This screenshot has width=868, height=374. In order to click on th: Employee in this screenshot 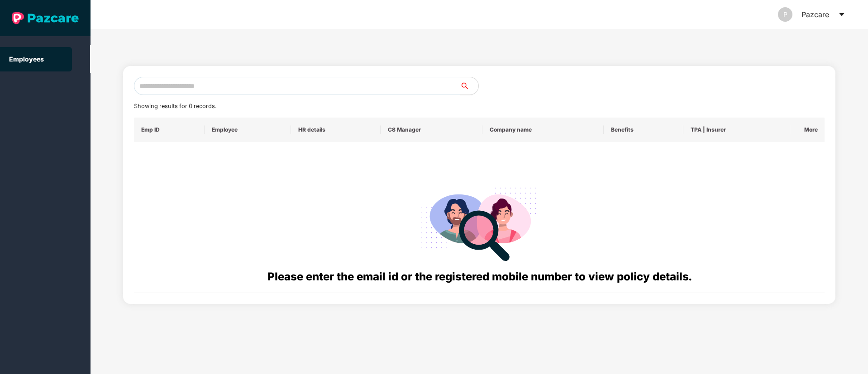, I will do `click(248, 130)`.